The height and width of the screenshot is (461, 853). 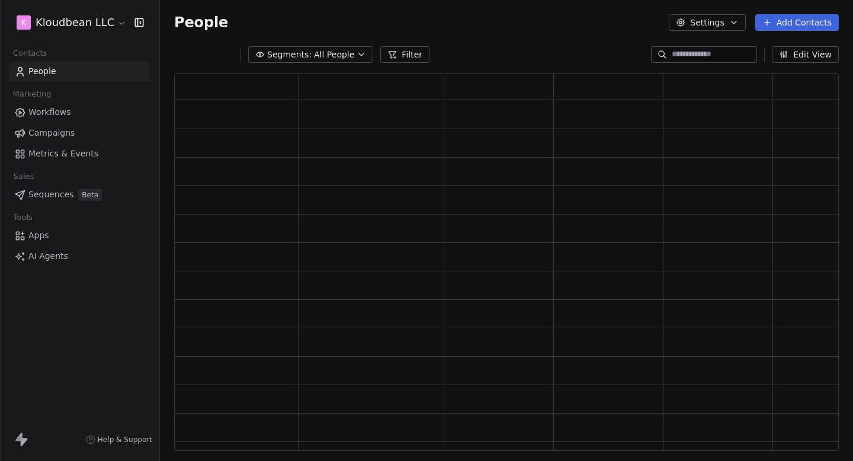 I want to click on span: Sequences, so click(x=51, y=194).